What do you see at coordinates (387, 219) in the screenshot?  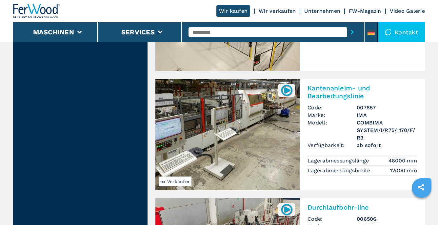 I see `h3: 006506` at bounding box center [387, 219].